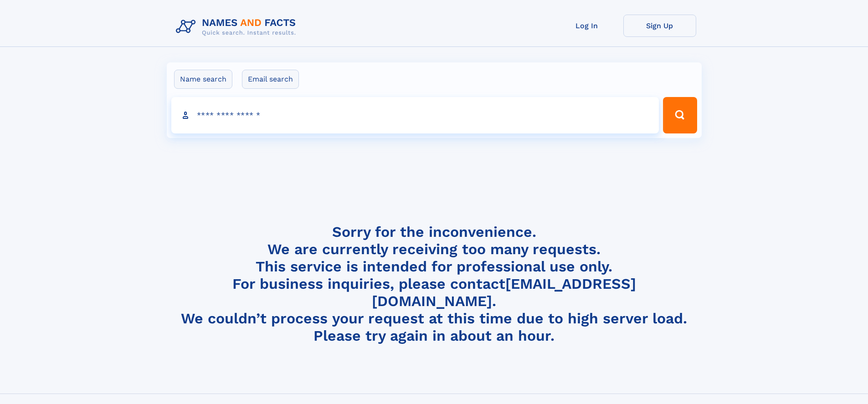  I want to click on a: Sign Up, so click(659, 25).